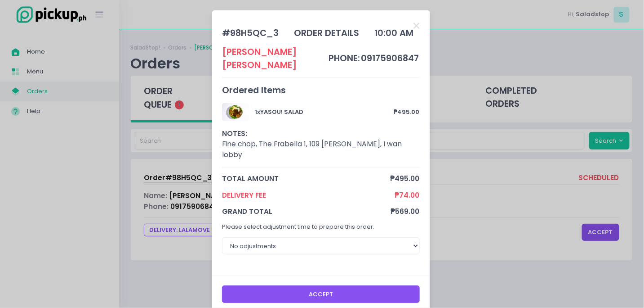 The width and height of the screenshot is (644, 308). Describe the element at coordinates (390, 58) in the screenshot. I see `span: 09175906847` at that location.